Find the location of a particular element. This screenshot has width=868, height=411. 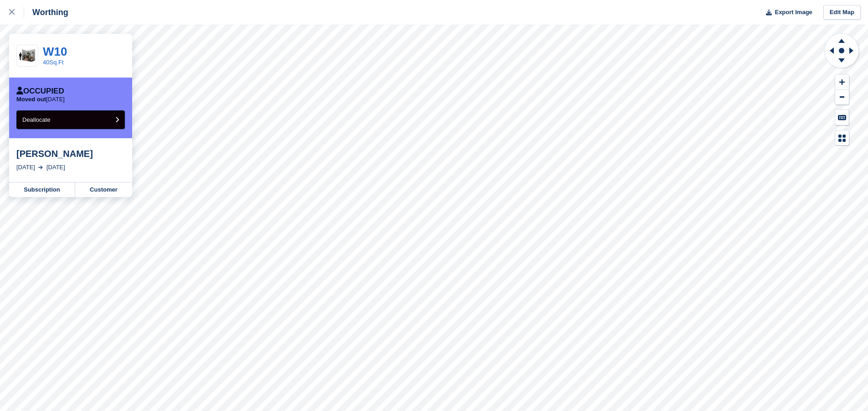

button: Zoom In is located at coordinates (843, 82).